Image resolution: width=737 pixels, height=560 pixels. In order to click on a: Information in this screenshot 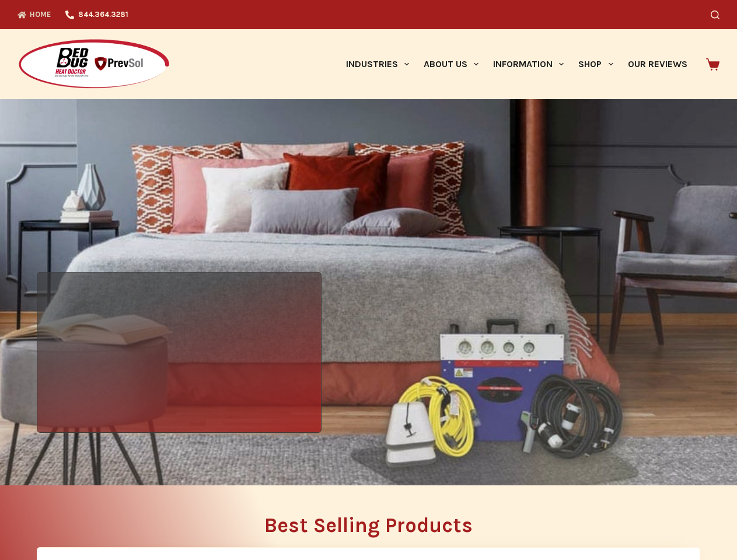, I will do `click(528, 64)`.